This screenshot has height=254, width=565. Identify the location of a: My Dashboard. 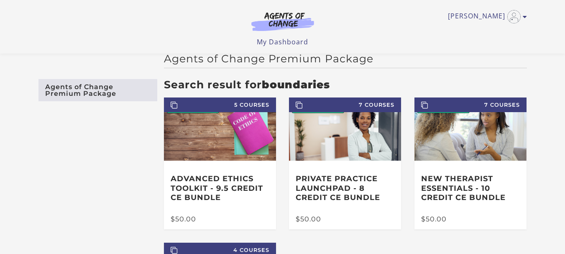
(282, 42).